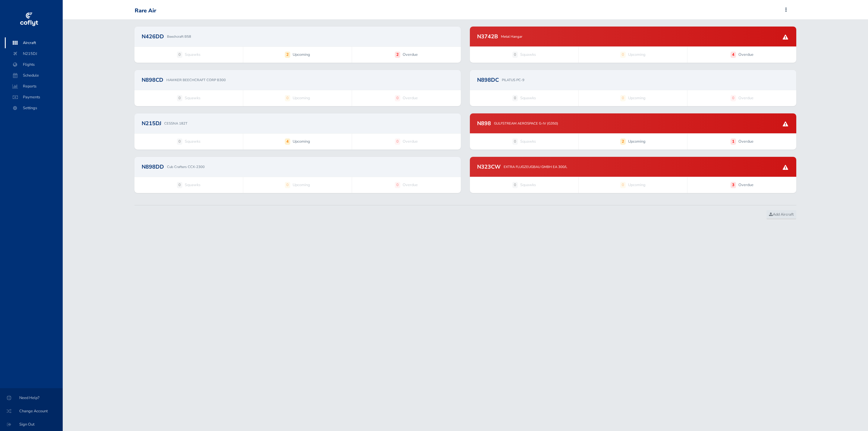 The width and height of the screenshot is (868, 431). What do you see at coordinates (633, 131) in the screenshot?
I see `a: N898 GULFSTREAM AEROSPACE G-IV (G350) 0 Squawks 2 Upcoming 1 Overdue` at bounding box center [633, 131].